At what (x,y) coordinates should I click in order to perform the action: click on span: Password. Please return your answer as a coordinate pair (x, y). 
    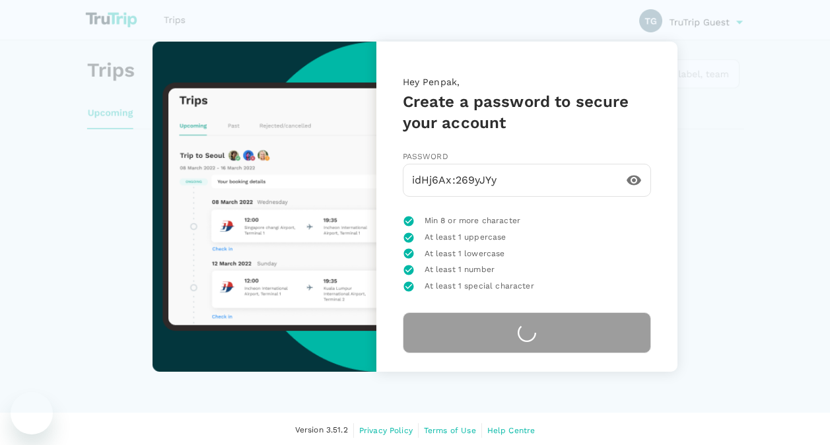
    Looking at the image, I should click on (425, 157).